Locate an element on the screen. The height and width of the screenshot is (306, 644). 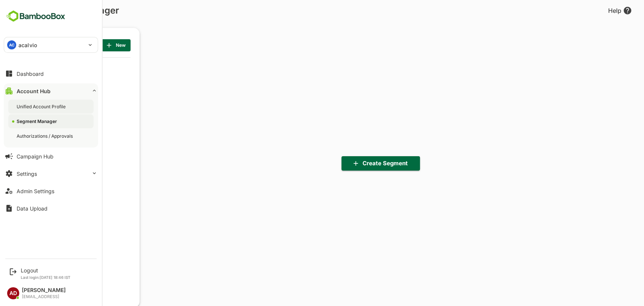
div: Unified Account Profile is located at coordinates (42, 107).